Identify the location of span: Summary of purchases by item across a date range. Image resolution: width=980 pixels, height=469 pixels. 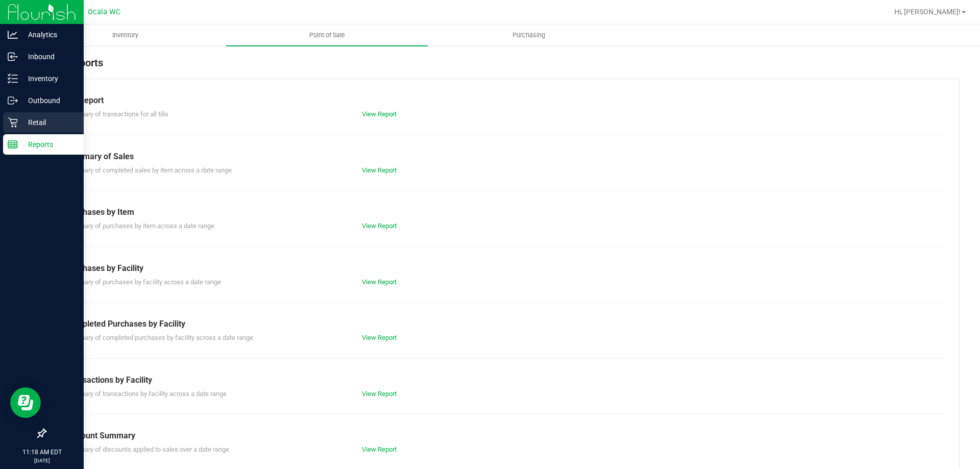
(140, 226).